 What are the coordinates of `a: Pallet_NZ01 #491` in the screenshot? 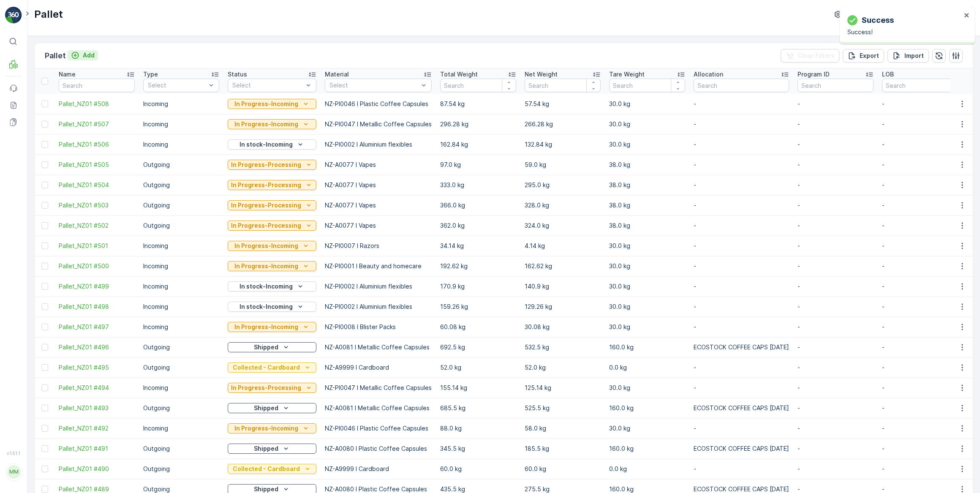 It's located at (97, 449).